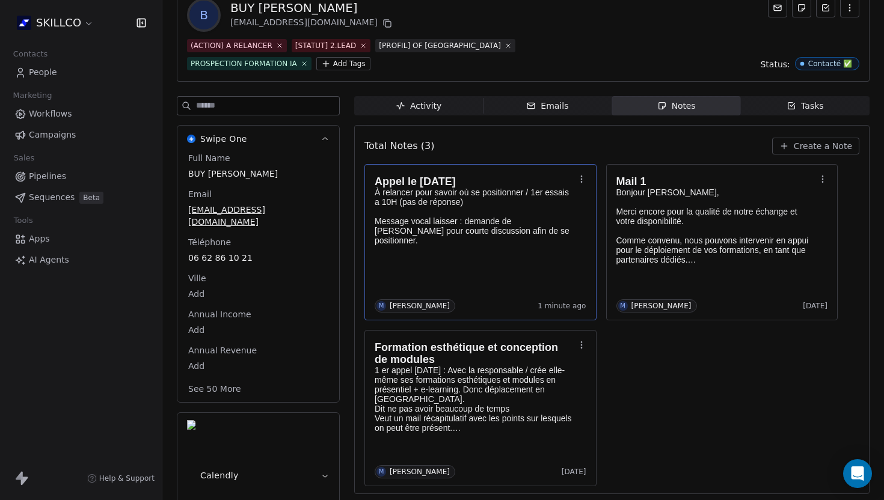 The width and height of the screenshot is (884, 500). Describe the element at coordinates (200, 194) in the screenshot. I see `span: Email` at that location.